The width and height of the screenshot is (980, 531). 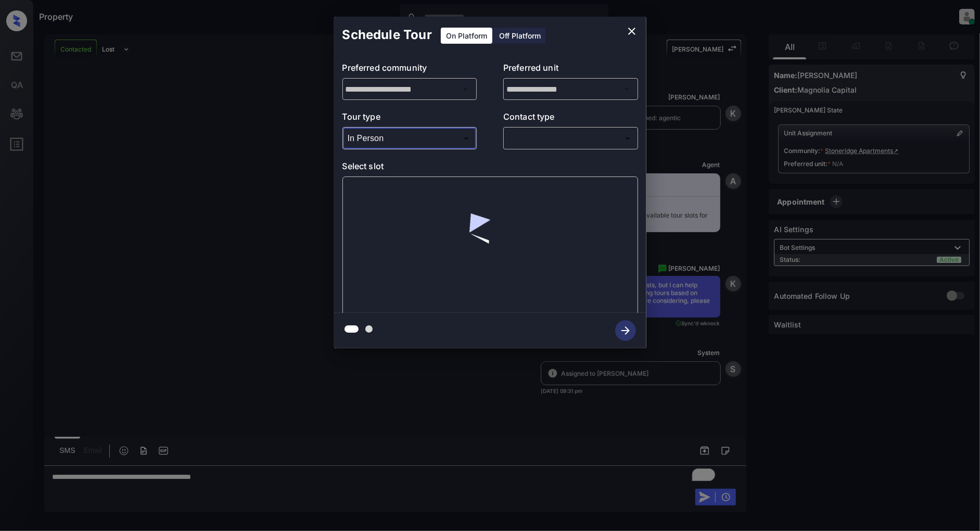 What do you see at coordinates (387, 35) in the screenshot?
I see `h2: Schedule Tour` at bounding box center [387, 35].